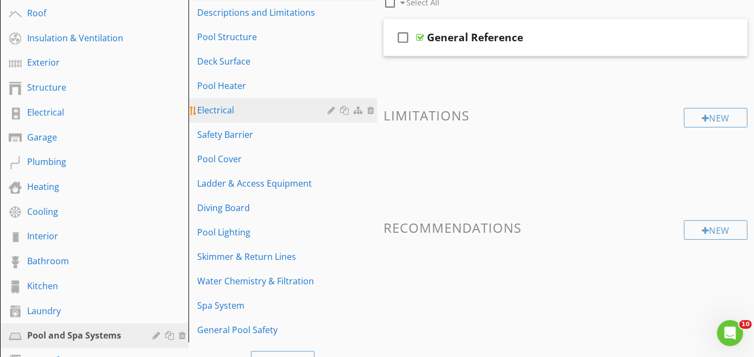  I want to click on div: Pool Structure, so click(264, 37).